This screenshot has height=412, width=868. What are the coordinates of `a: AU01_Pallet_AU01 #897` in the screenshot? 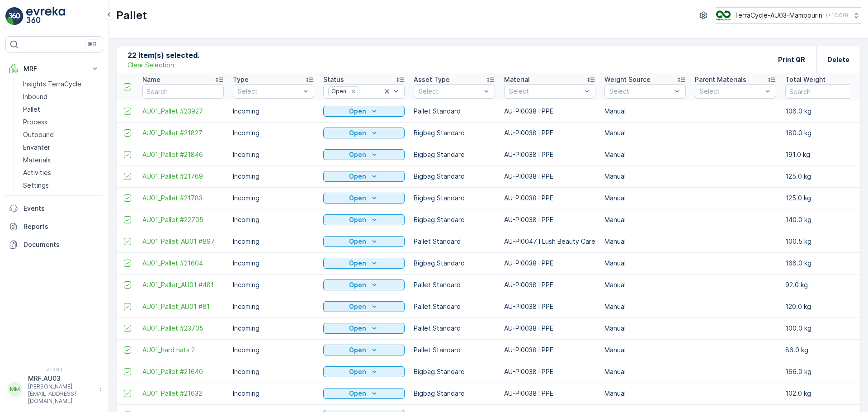 It's located at (183, 241).